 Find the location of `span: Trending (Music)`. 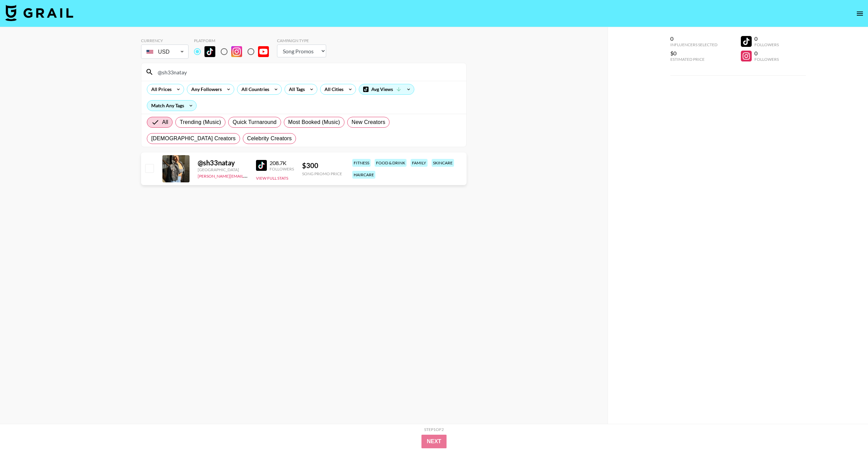

span: Trending (Music) is located at coordinates (200, 122).